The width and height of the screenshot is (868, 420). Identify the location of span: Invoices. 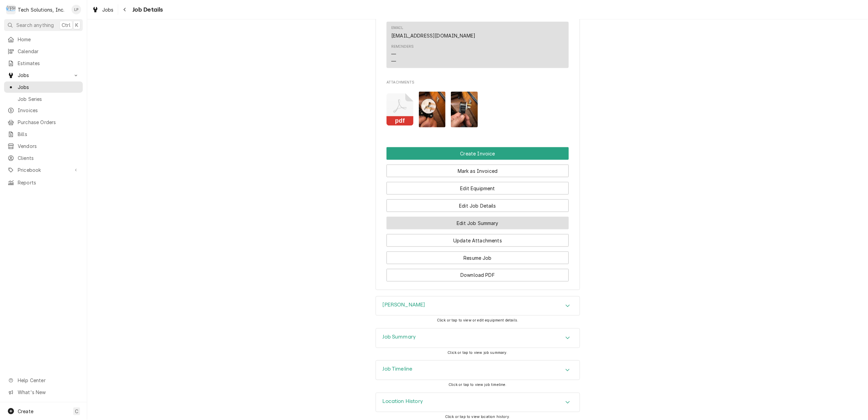
(48, 110).